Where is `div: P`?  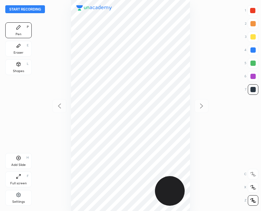
div: P is located at coordinates (28, 27).